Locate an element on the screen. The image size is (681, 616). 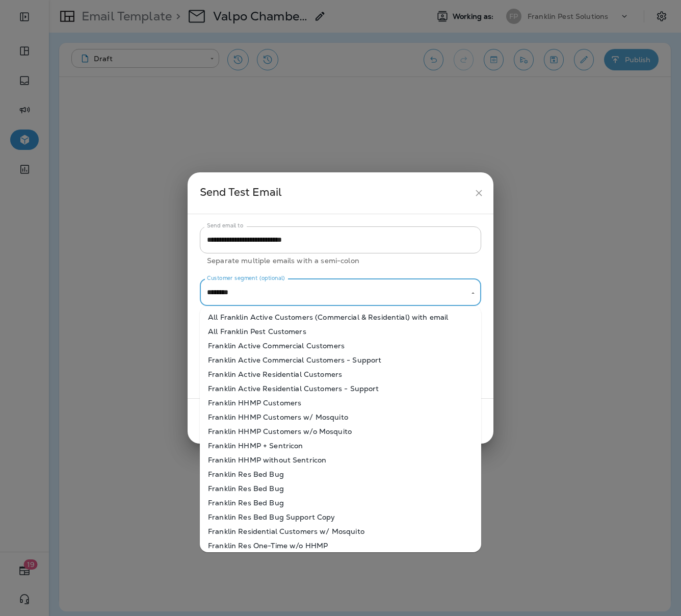
li: Franklin Active Residential Customers is located at coordinates (340, 374).